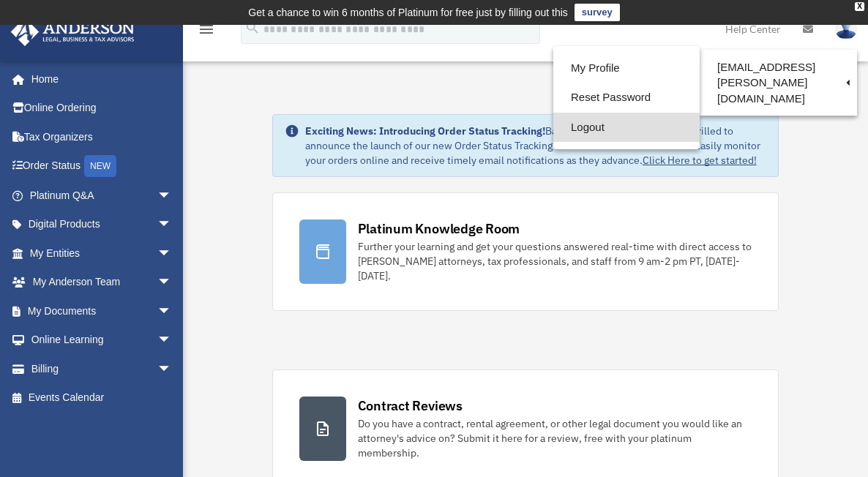  I want to click on a: My Profile, so click(627, 68).